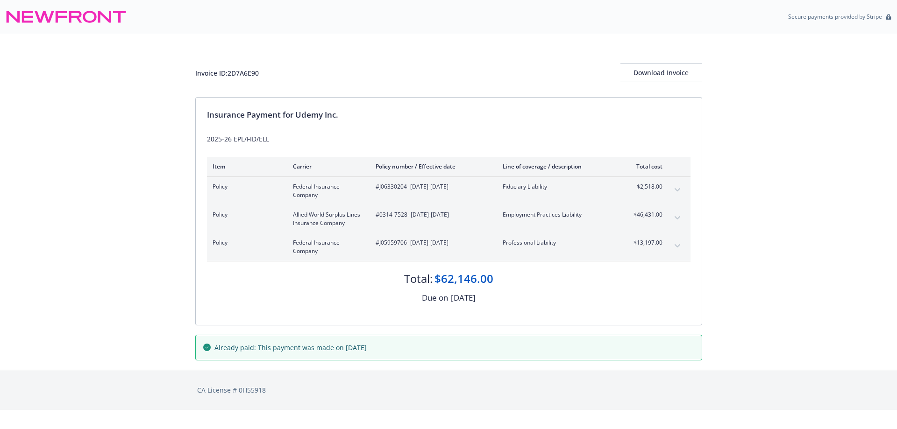 The image size is (897, 429). What do you see at coordinates (435, 298) in the screenshot?
I see `div: Due on` at bounding box center [435, 298].